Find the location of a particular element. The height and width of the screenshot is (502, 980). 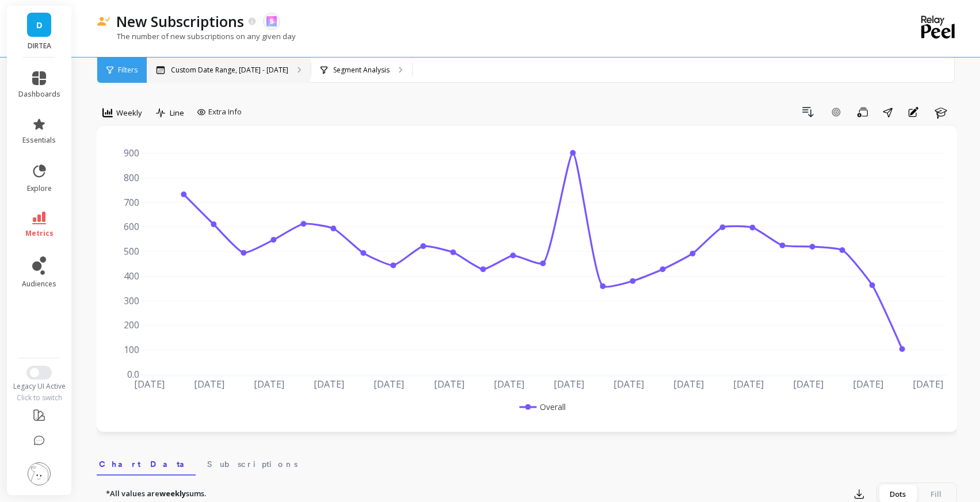

p: New Subscriptions is located at coordinates (180, 21).